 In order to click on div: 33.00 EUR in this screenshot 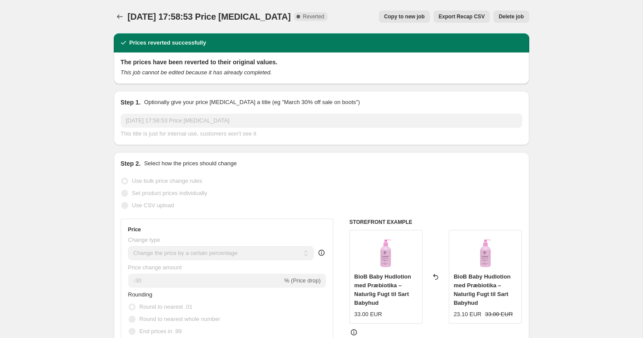, I will do `click(369, 315)`.